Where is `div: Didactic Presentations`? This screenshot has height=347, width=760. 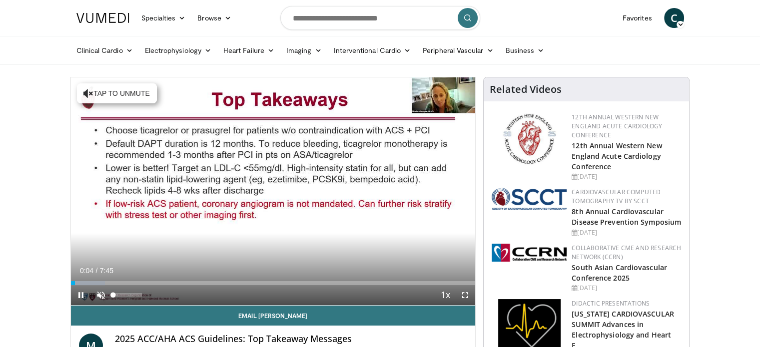
div: Didactic Presentations is located at coordinates (626, 304).